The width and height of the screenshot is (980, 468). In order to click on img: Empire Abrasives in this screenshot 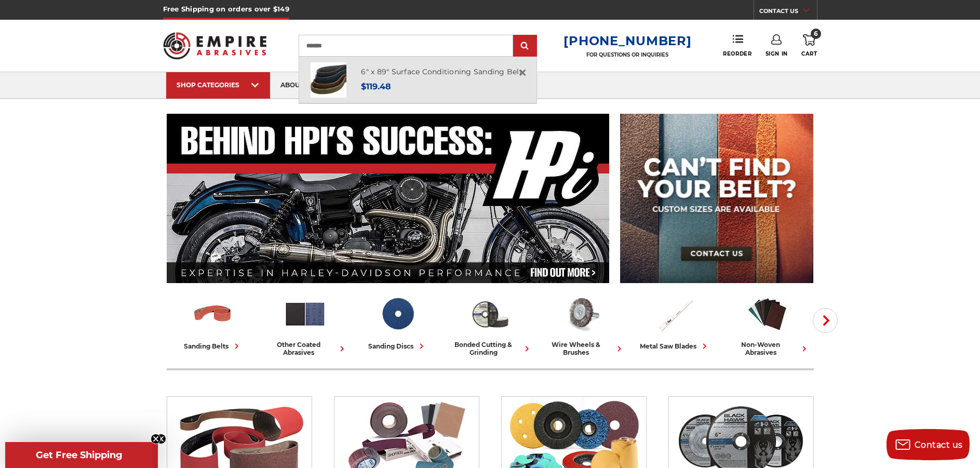, I will do `click(215, 45)`.